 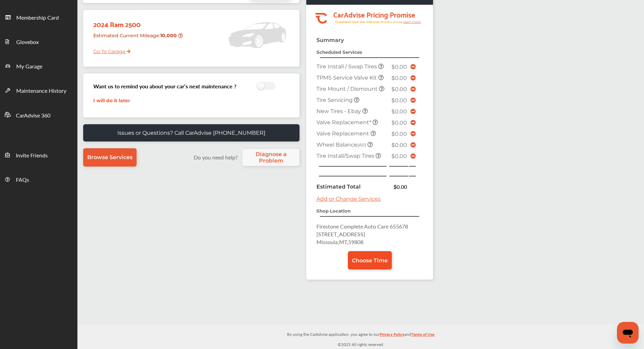 I want to click on a: My Garage, so click(x=39, y=65).